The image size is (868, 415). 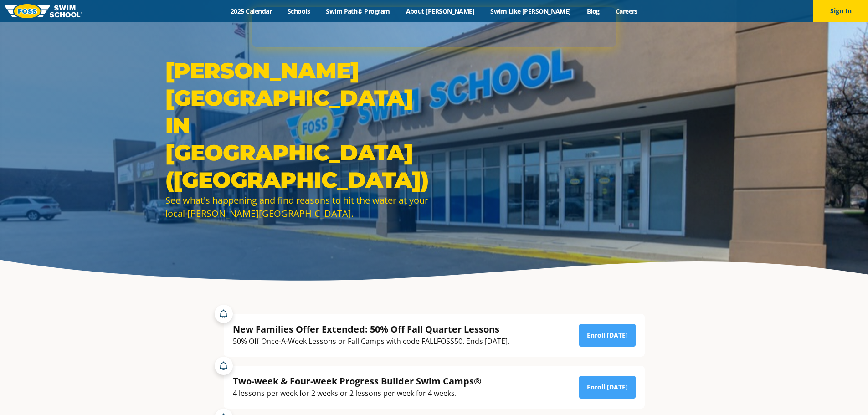 What do you see at coordinates (358, 11) in the screenshot?
I see `a: Swim Path® Program` at bounding box center [358, 11].